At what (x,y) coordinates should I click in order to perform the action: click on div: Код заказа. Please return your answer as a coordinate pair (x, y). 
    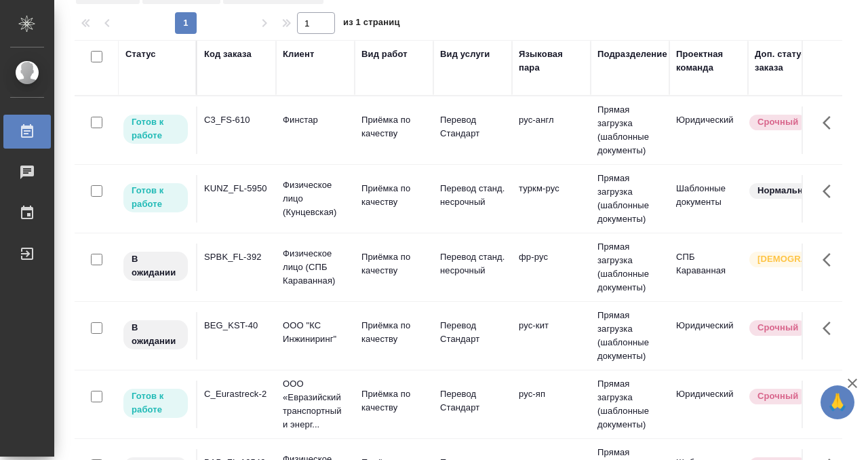
    Looking at the image, I should click on (228, 54).